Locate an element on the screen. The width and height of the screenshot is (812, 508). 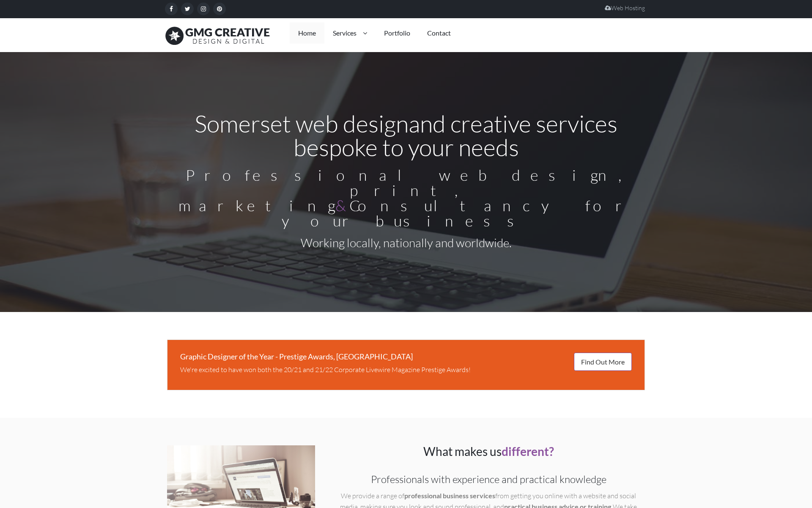
a: Find Out More is located at coordinates (603, 361).